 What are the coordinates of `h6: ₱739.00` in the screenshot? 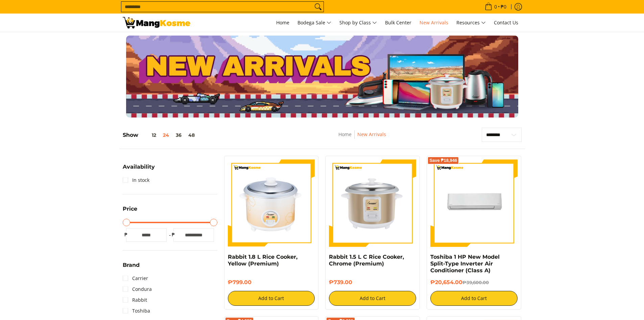 It's located at (373, 283).